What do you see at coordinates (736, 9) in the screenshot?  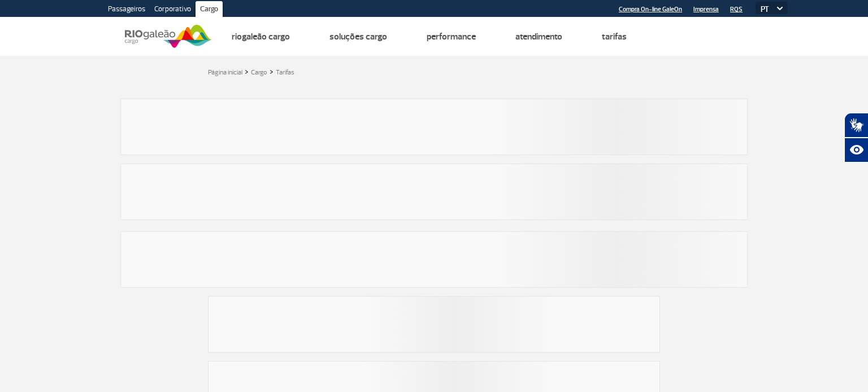 I see `a: RQS` at bounding box center [736, 9].